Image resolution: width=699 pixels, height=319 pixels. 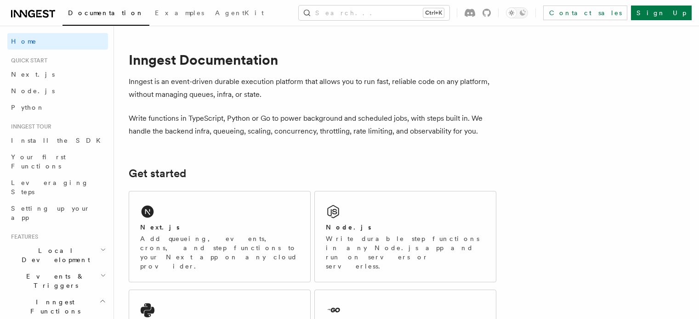 I want to click on a: Home, so click(x=57, y=41).